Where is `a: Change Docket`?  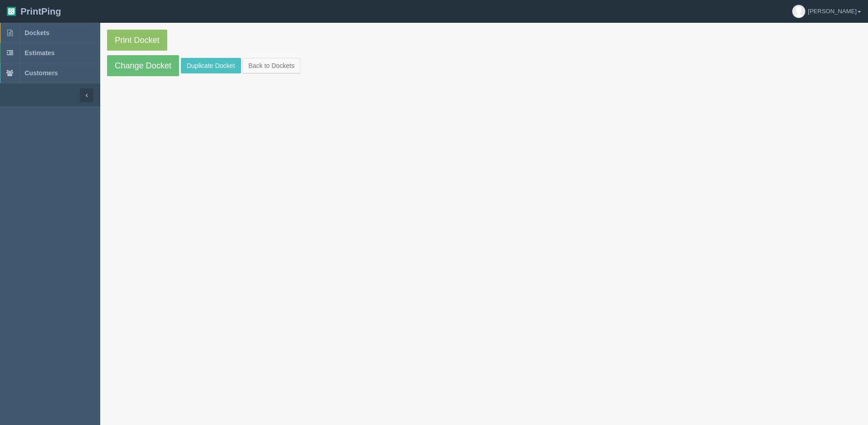 a: Change Docket is located at coordinates (143, 66).